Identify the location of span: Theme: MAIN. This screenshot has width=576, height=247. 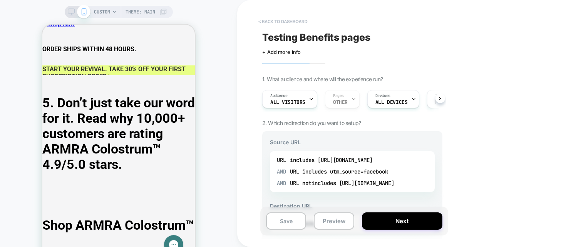
(140, 12).